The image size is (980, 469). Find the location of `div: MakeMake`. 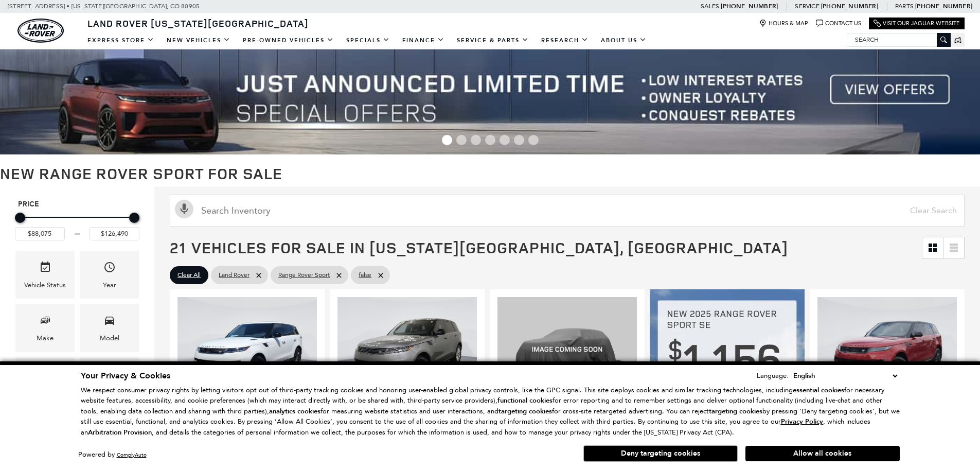

div: MakeMake is located at coordinates (45, 327).